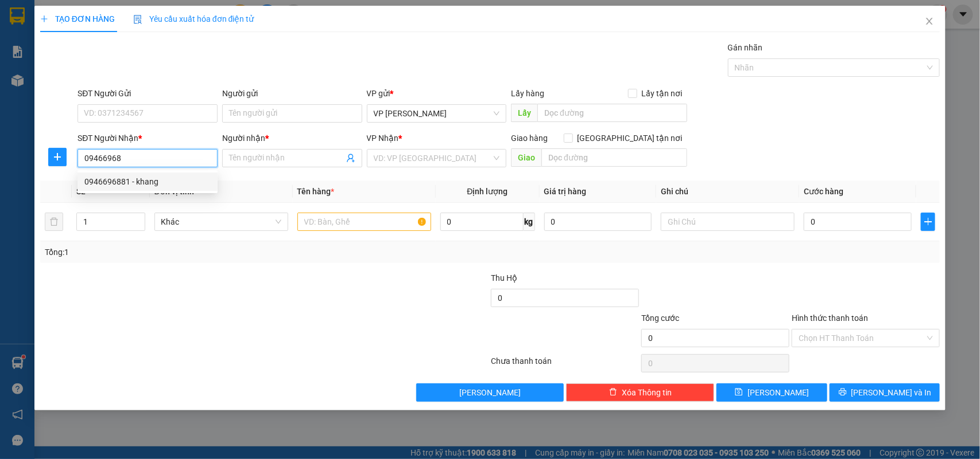 Image resolution: width=980 pixels, height=459 pixels. What do you see at coordinates (293, 35) in the screenshot?
I see `li: 26 Phó Cơ Điều, Phường 12` at bounding box center [293, 35].